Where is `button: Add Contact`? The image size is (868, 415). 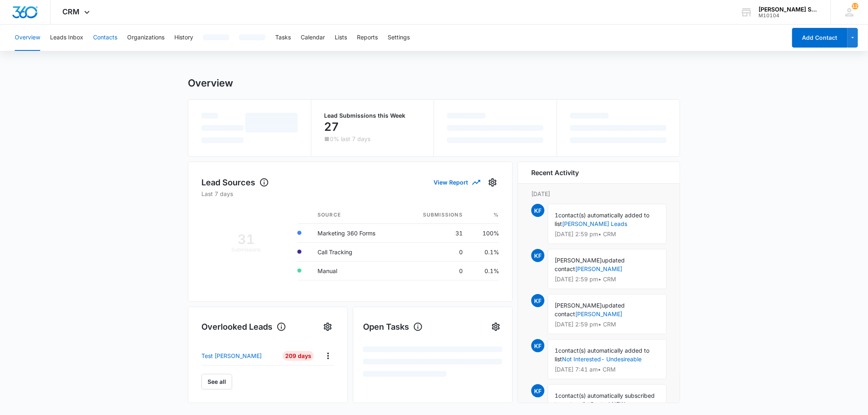 button: Add Contact is located at coordinates (819, 38).